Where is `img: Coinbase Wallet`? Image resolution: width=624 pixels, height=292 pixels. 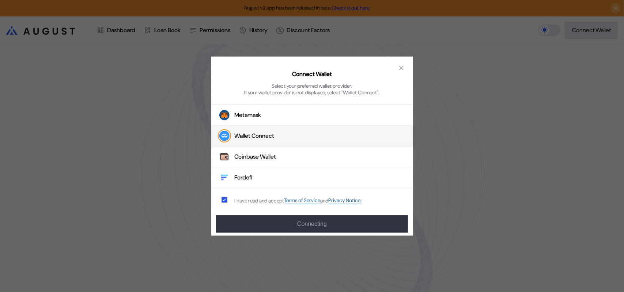 img: Coinbase Wallet is located at coordinates (225, 157).